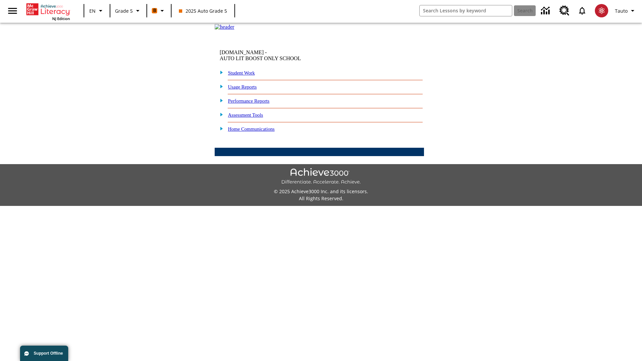  I want to click on button: Grade: Grade 5, Select a grade, so click(128, 11).